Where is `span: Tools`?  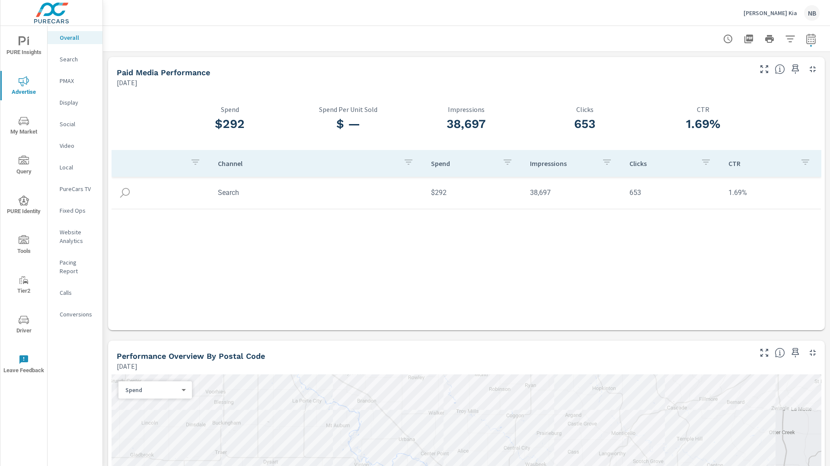 span: Tools is located at coordinates (24, 246).